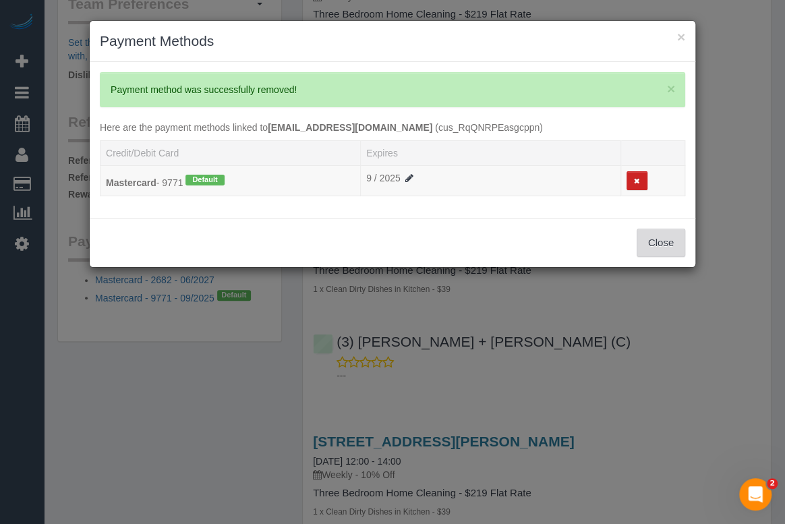 This screenshot has height=524, width=785. What do you see at coordinates (491, 152) in the screenshot?
I see `th: Expires` at bounding box center [491, 152].